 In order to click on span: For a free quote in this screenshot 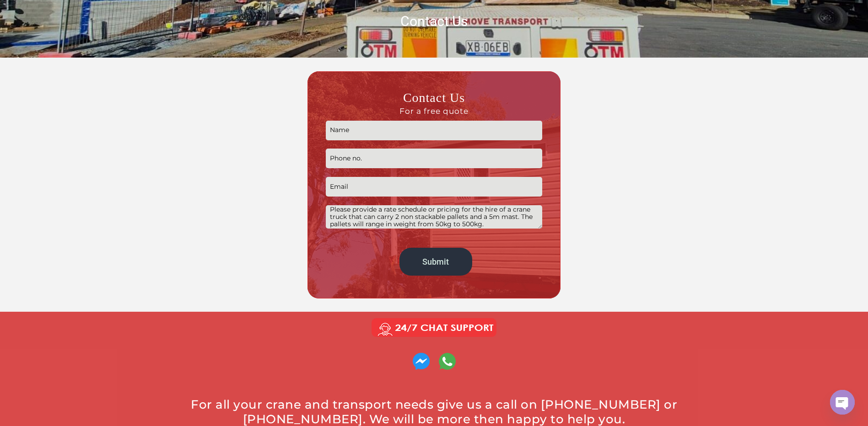, I will do `click(434, 111)`.